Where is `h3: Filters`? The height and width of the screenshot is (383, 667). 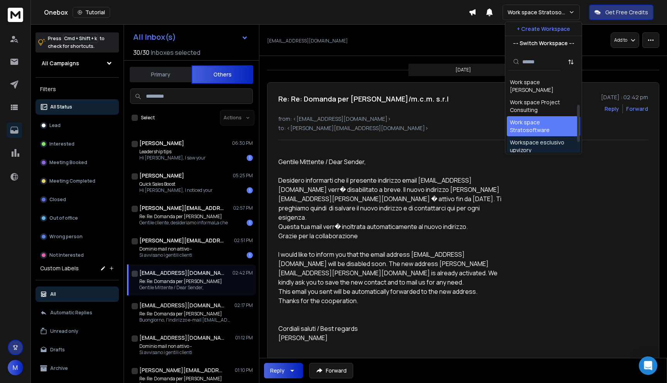 h3: Filters is located at coordinates (77, 89).